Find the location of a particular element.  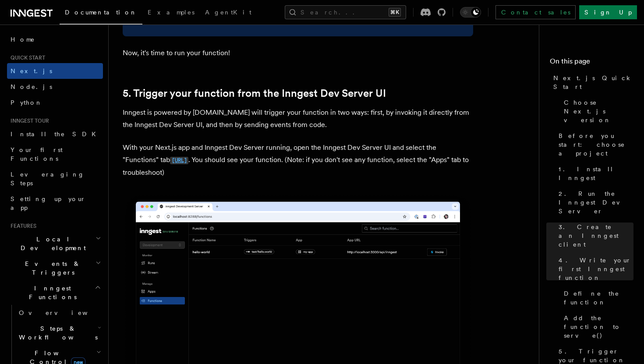

button: Search...⌘K is located at coordinates (345, 12).